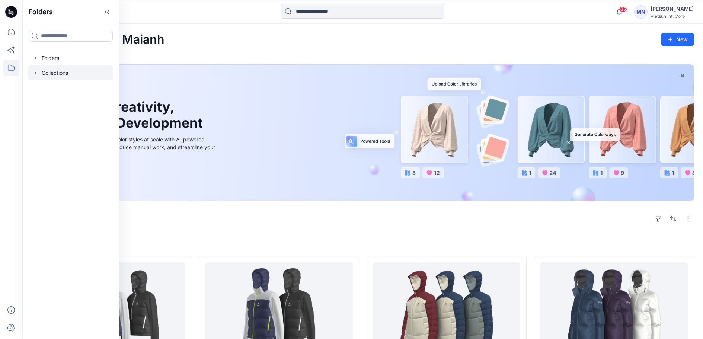  I want to click on div: Explore ideas faster and recolor styles at scale with AI-powered tools that boost creativity, red..., so click(133, 147).